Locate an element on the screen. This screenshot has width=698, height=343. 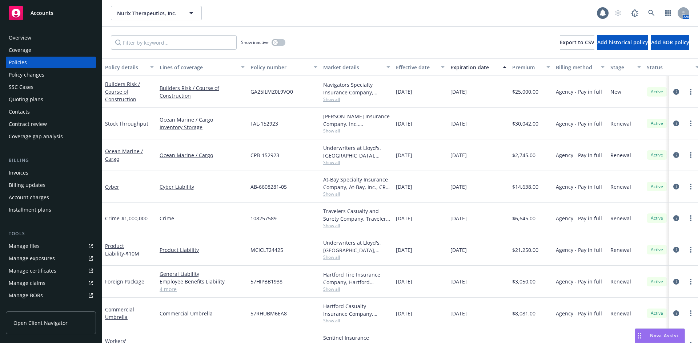
a: Foreign Package is located at coordinates (125, 282).